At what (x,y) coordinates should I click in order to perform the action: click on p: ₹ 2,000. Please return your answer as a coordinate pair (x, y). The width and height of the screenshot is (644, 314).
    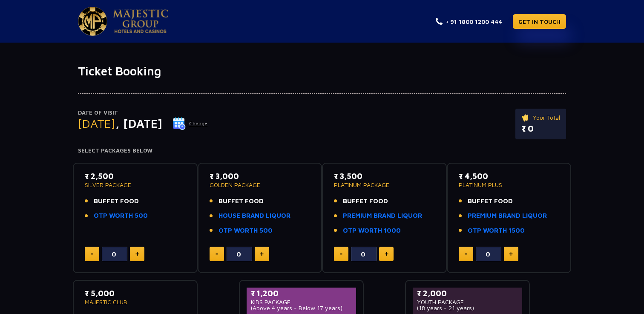
    Looking at the image, I should click on (467, 293).